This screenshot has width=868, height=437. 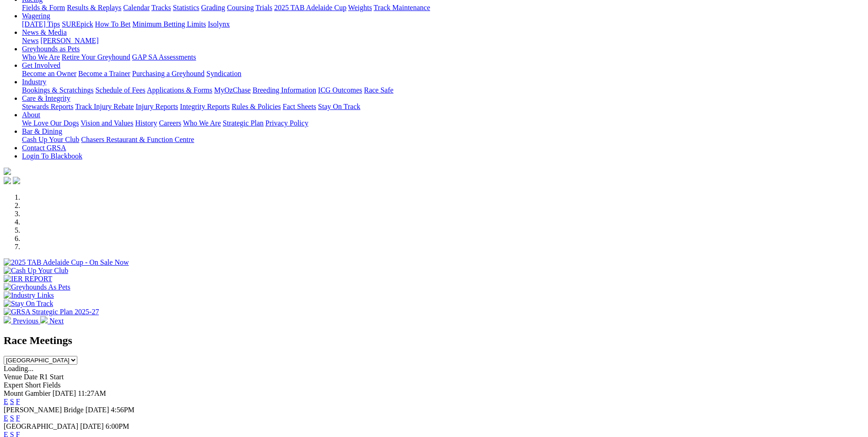 What do you see at coordinates (299, 106) in the screenshot?
I see `a: Fact Sheets` at bounding box center [299, 106].